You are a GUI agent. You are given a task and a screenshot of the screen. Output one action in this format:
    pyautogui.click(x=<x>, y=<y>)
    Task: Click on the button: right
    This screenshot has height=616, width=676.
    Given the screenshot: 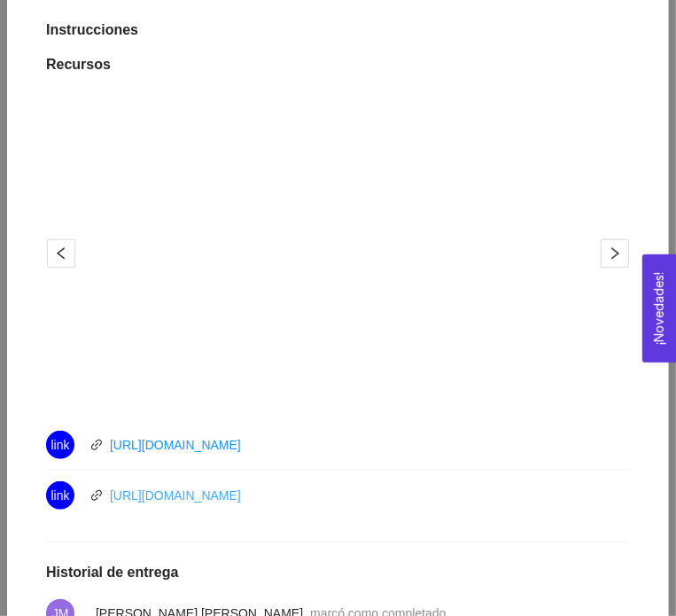 What is the action you would take?
    pyautogui.click(x=615, y=254)
    